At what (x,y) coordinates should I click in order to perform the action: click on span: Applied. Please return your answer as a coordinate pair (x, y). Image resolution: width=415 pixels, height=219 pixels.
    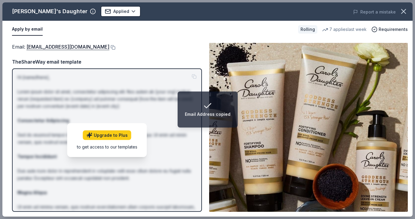
    Looking at the image, I should click on (121, 11).